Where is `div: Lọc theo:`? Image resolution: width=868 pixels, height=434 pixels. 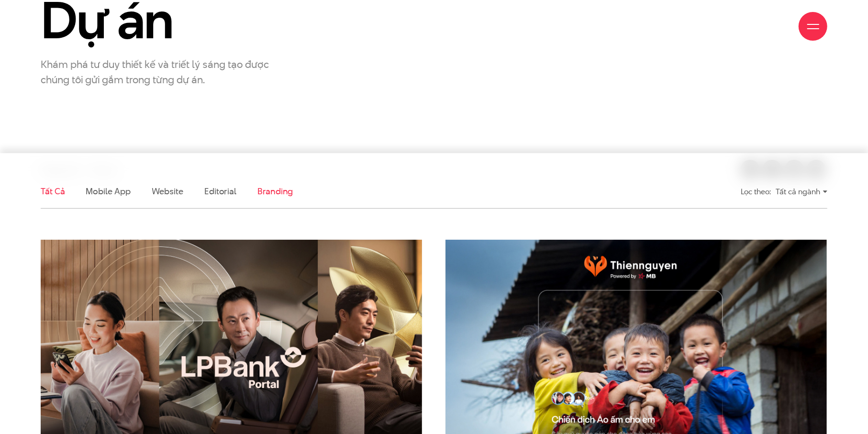
div: Lọc theo: is located at coordinates (756, 191).